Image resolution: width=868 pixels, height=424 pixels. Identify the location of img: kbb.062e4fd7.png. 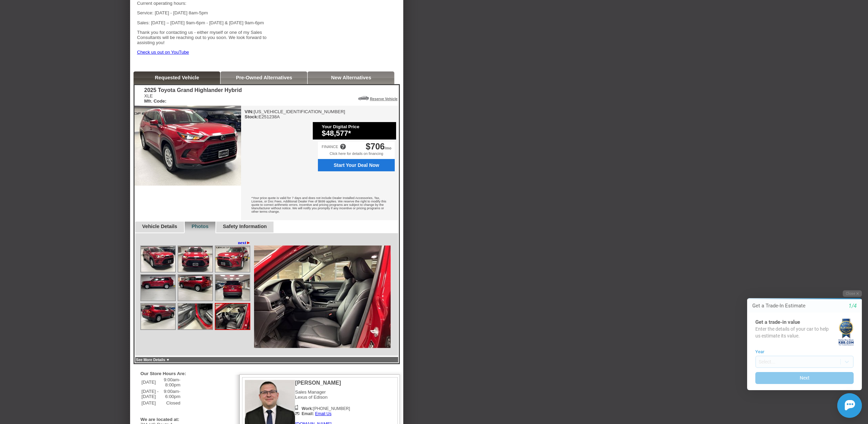
(114, 47).